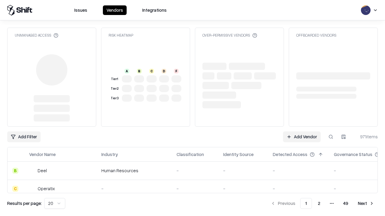 The height and width of the screenshot is (216, 385). I want to click on div: Vendor Name, so click(42, 154).